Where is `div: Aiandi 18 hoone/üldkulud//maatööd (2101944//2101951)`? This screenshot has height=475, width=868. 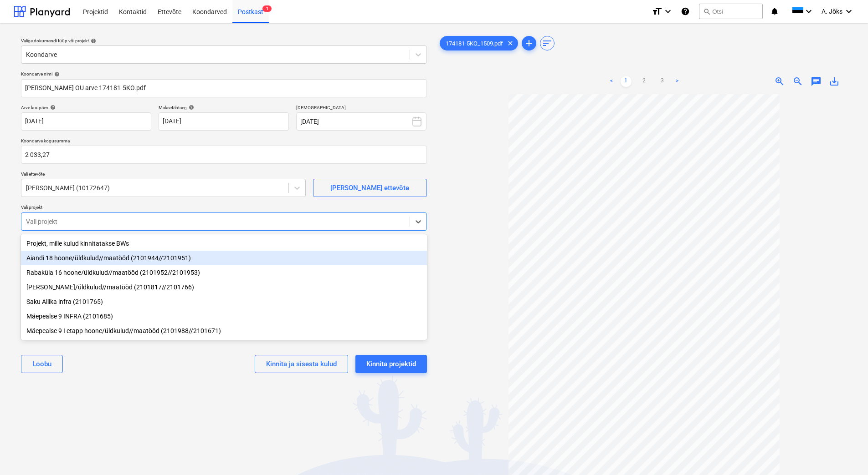 div: Aiandi 18 hoone/üldkulud//maatööd (2101944//2101951) is located at coordinates (224, 258).